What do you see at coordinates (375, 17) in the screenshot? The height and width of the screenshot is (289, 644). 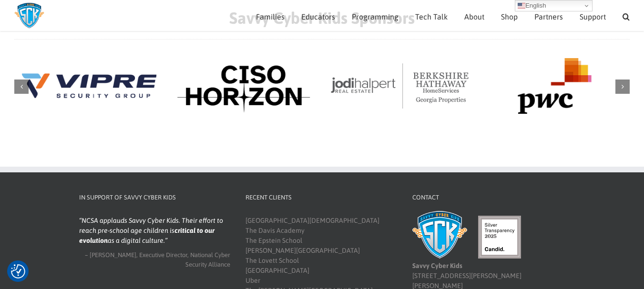 I see `span: Programming` at bounding box center [375, 17].